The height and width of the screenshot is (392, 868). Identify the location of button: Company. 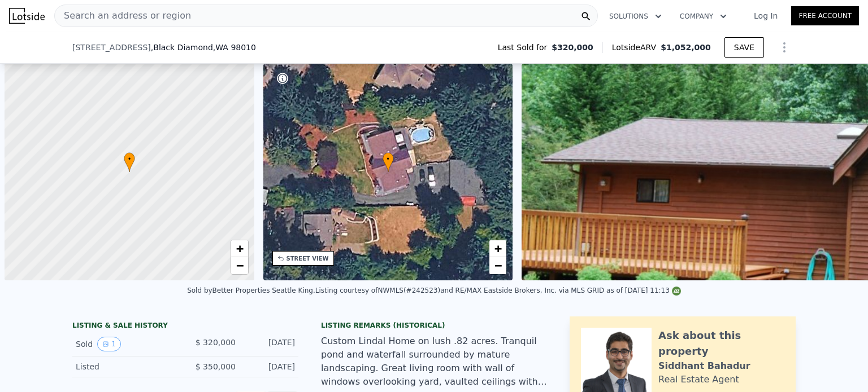
(702, 16).